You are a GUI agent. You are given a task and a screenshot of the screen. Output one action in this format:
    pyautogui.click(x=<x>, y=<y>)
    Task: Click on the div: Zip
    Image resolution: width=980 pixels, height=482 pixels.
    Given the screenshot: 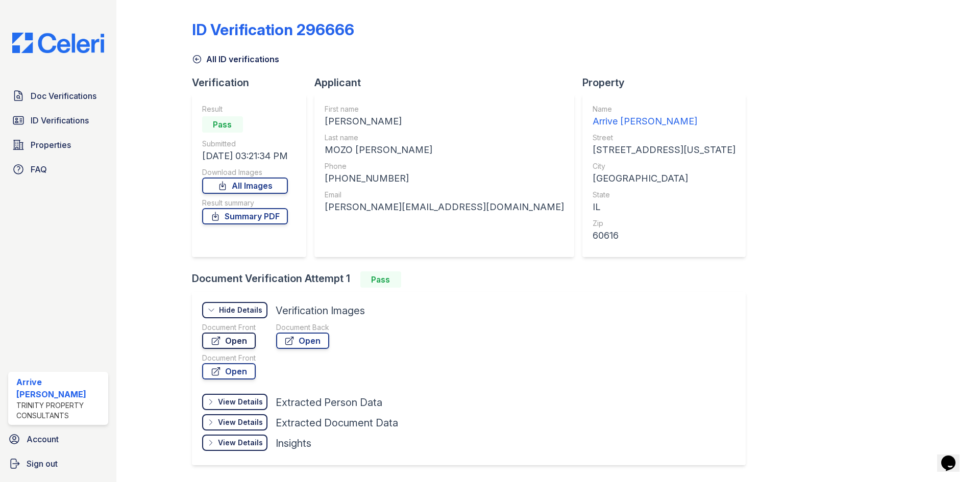 What is the action you would take?
    pyautogui.click(x=664, y=223)
    